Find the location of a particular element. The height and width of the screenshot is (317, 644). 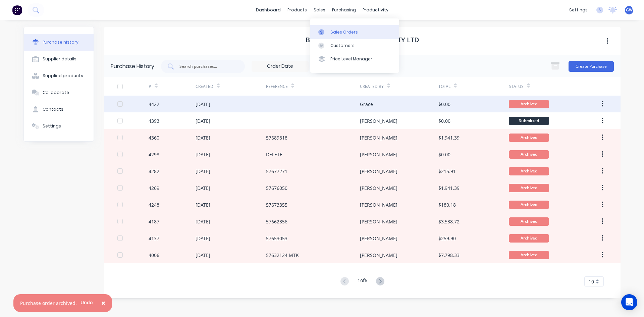

div: Sales Orders is located at coordinates (344, 32).